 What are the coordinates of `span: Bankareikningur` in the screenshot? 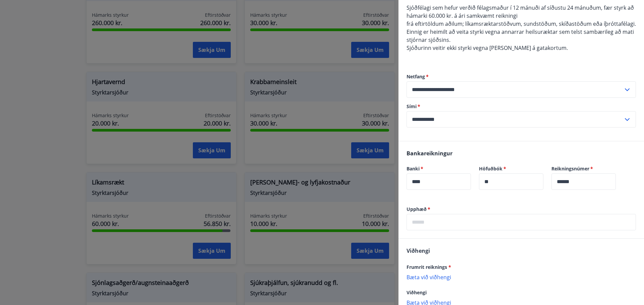 It's located at (429, 153).